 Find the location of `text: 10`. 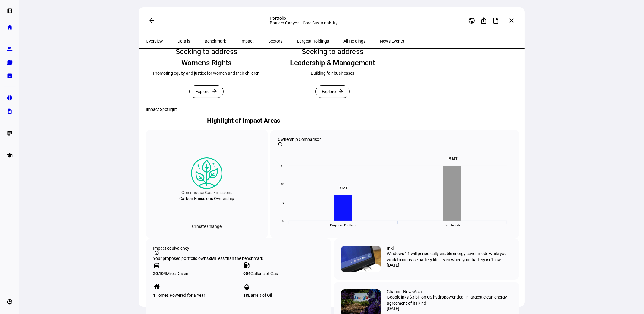

text: 10 is located at coordinates (283, 184).